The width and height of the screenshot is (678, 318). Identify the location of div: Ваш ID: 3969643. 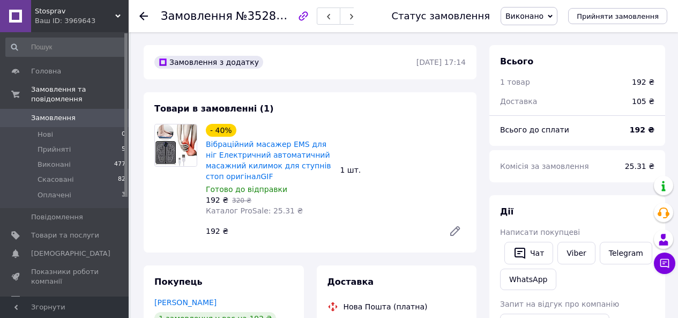
(81, 21).